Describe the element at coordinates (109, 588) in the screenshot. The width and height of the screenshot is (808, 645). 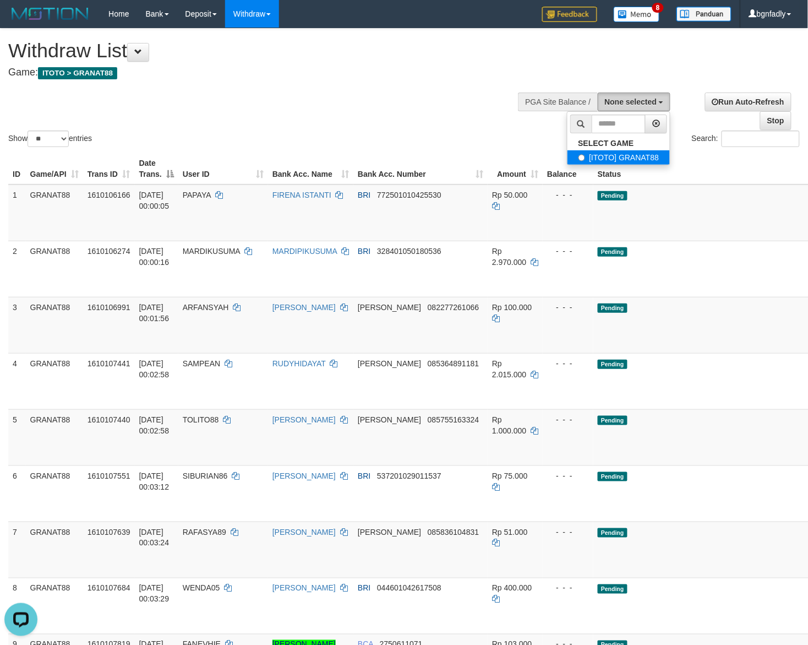
I see `span: 1610107684` at that location.